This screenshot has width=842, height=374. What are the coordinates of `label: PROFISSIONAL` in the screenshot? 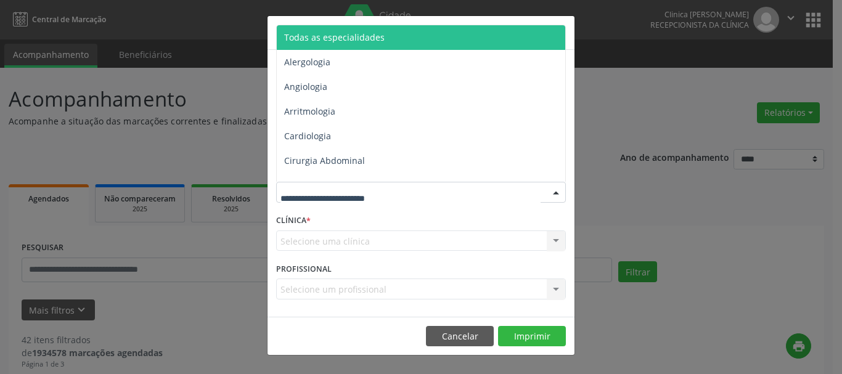 It's located at (304, 269).